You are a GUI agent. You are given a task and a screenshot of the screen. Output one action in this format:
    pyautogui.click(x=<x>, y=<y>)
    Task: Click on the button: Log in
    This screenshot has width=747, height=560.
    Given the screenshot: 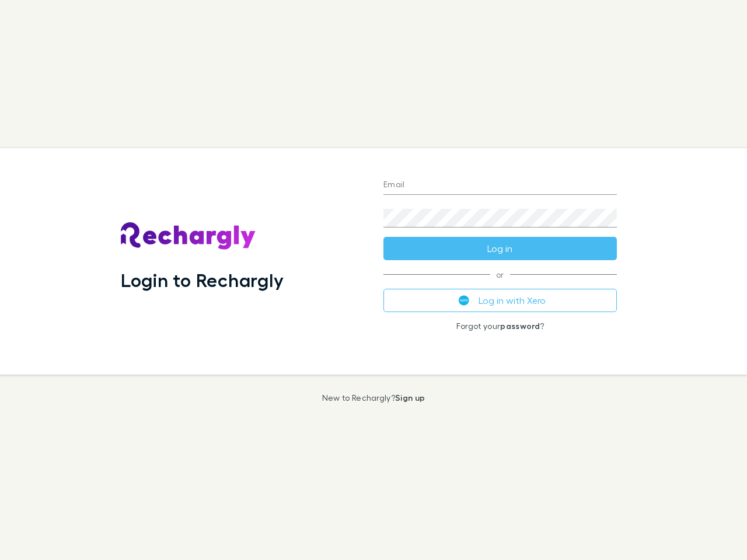 What is the action you would take?
    pyautogui.click(x=501, y=249)
    